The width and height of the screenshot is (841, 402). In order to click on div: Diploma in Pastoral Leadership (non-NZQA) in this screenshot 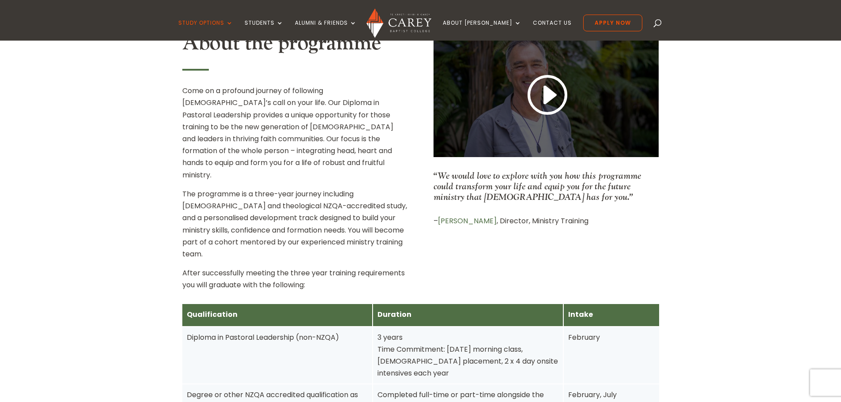, I will do `click(277, 337)`.